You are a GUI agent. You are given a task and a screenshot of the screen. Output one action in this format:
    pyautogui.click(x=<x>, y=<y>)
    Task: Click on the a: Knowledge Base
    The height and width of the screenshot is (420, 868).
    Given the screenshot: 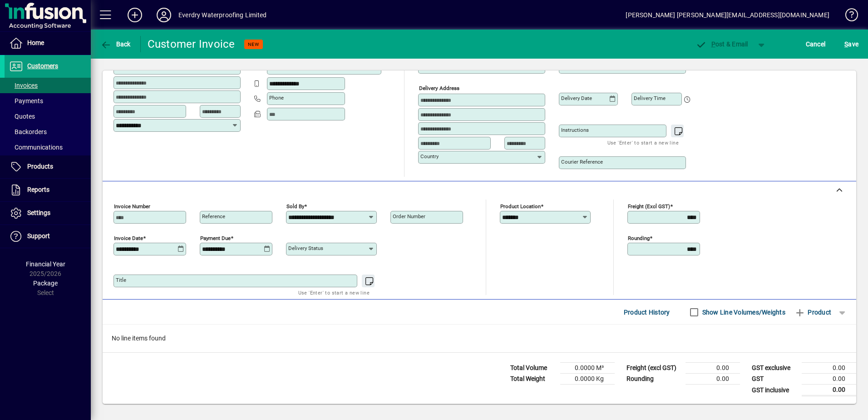 What is the action you would take?
    pyautogui.click(x=847, y=16)
    